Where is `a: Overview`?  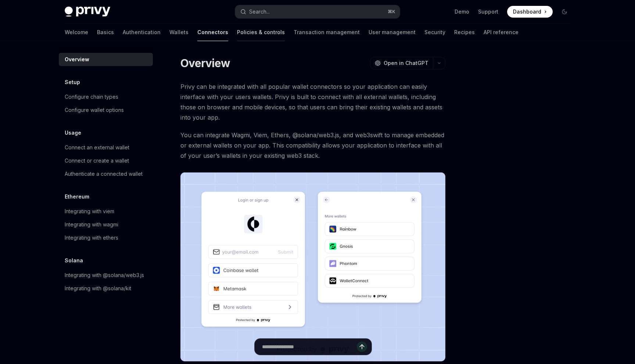 a: Overview is located at coordinates (106, 60).